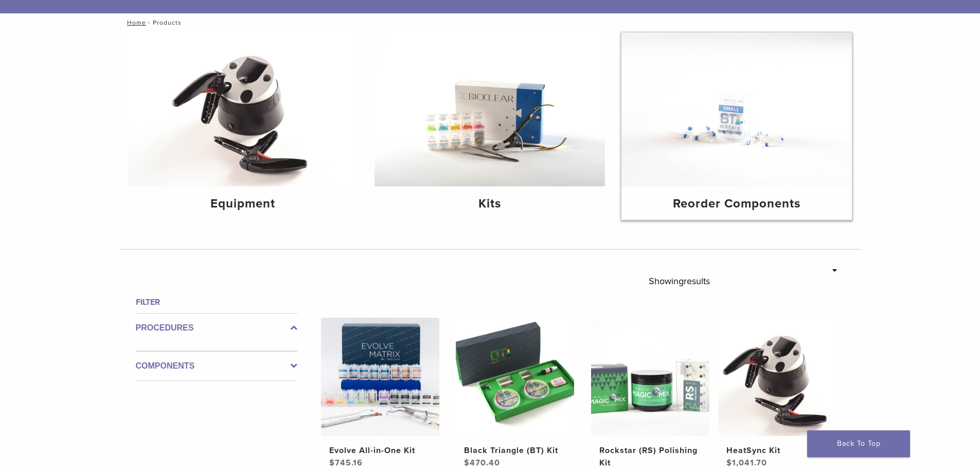 This screenshot has width=980, height=469. What do you see at coordinates (346, 463) in the screenshot?
I see `bdi: 745.16` at bounding box center [346, 463].